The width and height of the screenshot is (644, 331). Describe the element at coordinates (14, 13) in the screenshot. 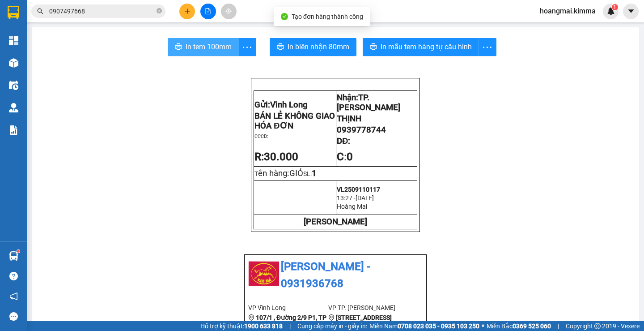

I see `img: logo-vxr` at that location.